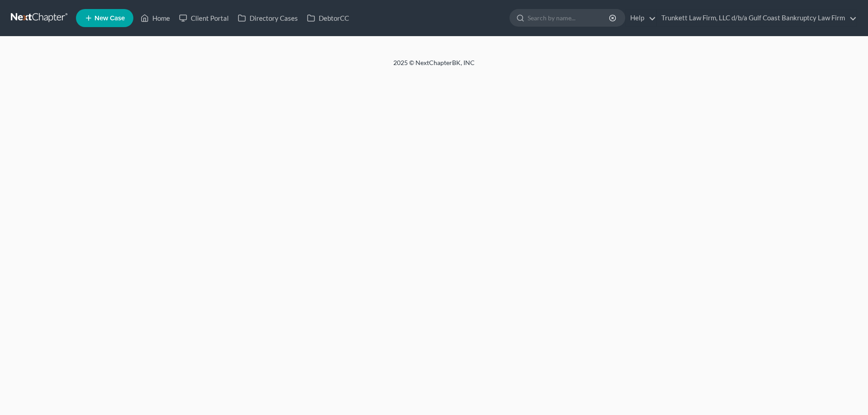  I want to click on a: Help, so click(640, 18).